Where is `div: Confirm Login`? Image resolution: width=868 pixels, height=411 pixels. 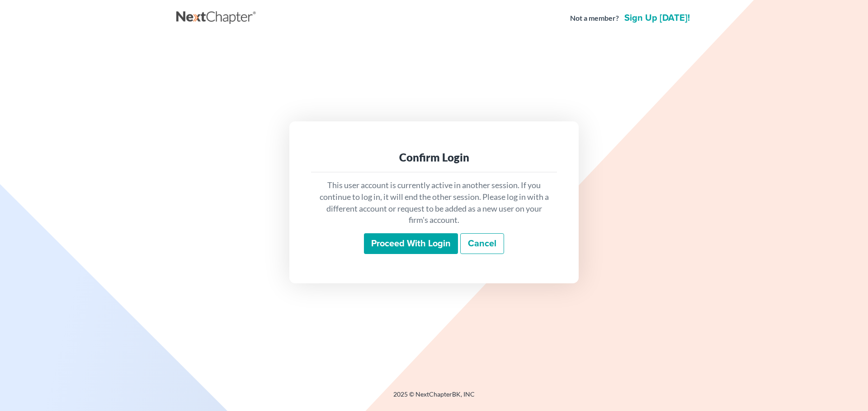 div: Confirm Login is located at coordinates (434, 157).